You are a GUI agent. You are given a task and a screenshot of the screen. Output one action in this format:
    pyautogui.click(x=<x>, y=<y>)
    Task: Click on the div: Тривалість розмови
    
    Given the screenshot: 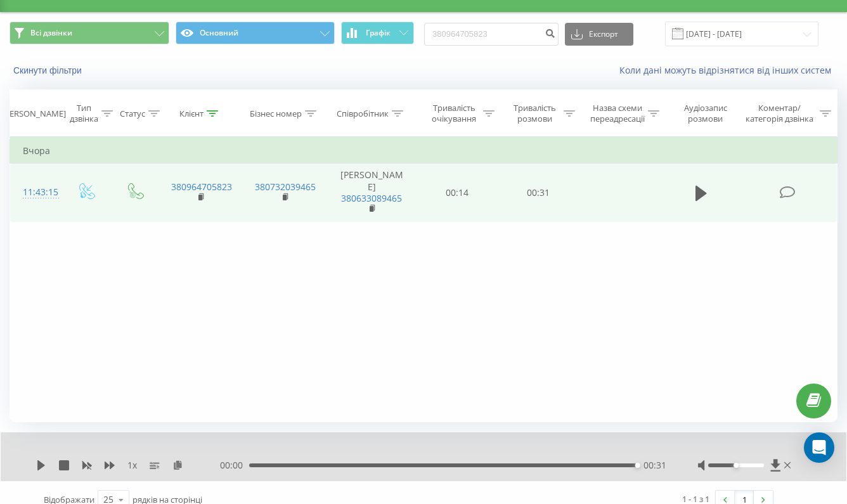 What is the action you would take?
    pyautogui.click(x=534, y=113)
    